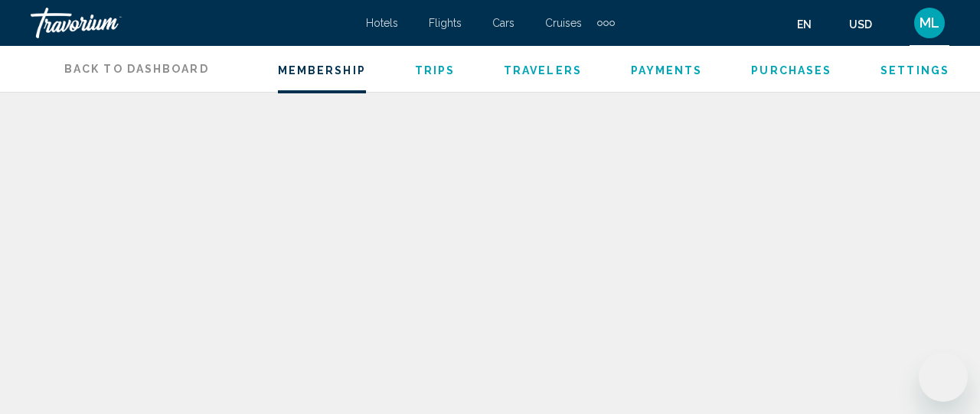  I want to click on a: Cruises, so click(564, 23).